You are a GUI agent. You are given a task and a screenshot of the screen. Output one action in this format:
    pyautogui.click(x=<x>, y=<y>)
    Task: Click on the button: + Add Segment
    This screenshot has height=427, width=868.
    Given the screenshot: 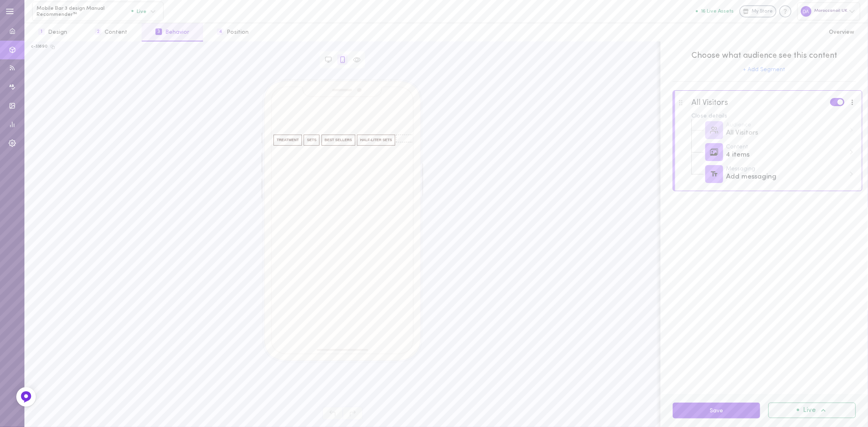 What is the action you would take?
    pyautogui.click(x=764, y=70)
    